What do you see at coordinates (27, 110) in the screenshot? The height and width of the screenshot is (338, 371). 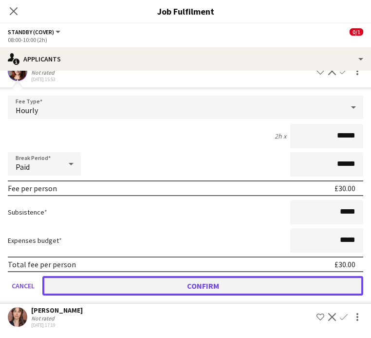 I see `span: Hourly` at bounding box center [27, 110].